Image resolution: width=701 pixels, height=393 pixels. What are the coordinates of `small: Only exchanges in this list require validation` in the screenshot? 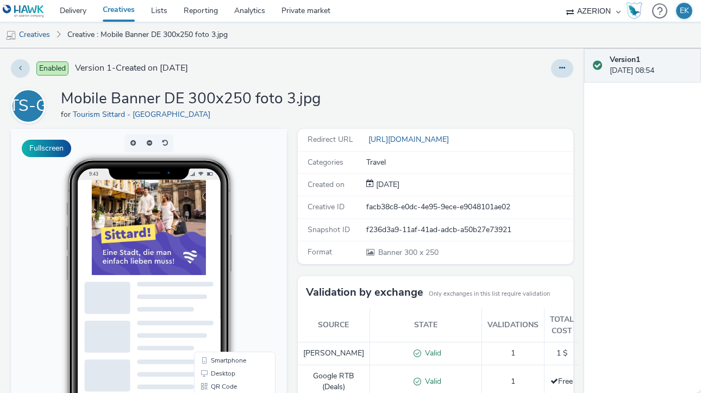 It's located at (489, 294).